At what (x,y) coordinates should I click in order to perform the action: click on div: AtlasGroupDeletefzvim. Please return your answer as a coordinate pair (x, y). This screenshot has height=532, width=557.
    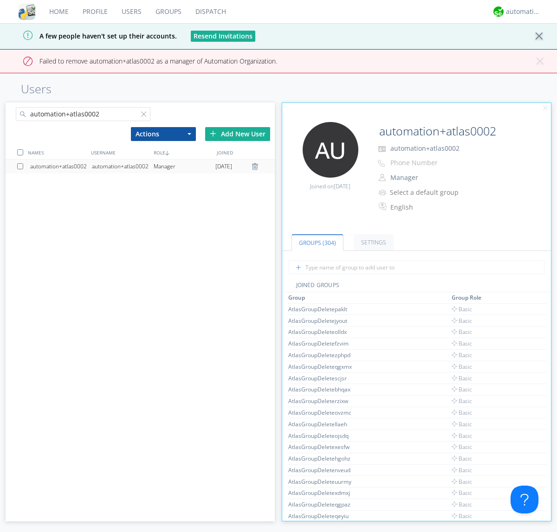
    Looking at the image, I should click on (323, 344).